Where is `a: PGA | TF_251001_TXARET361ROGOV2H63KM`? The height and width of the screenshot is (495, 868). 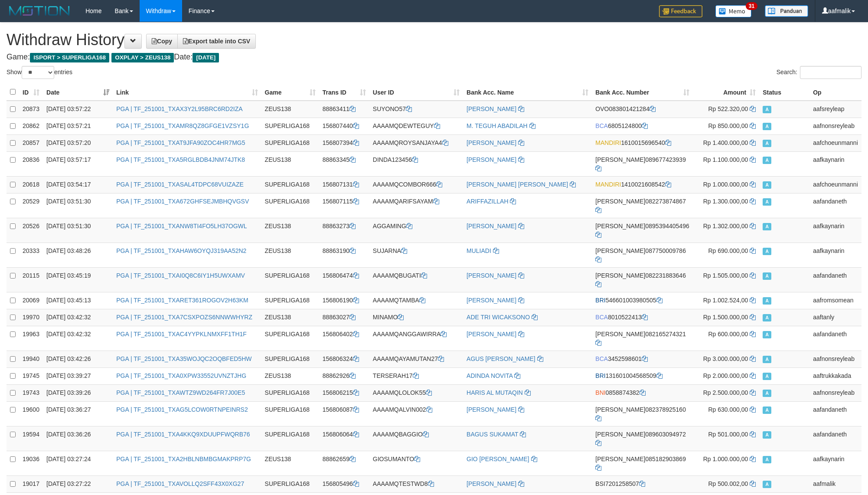
a: PGA | TF_251001_TXARET361ROGOV2H63KM is located at coordinates (182, 300).